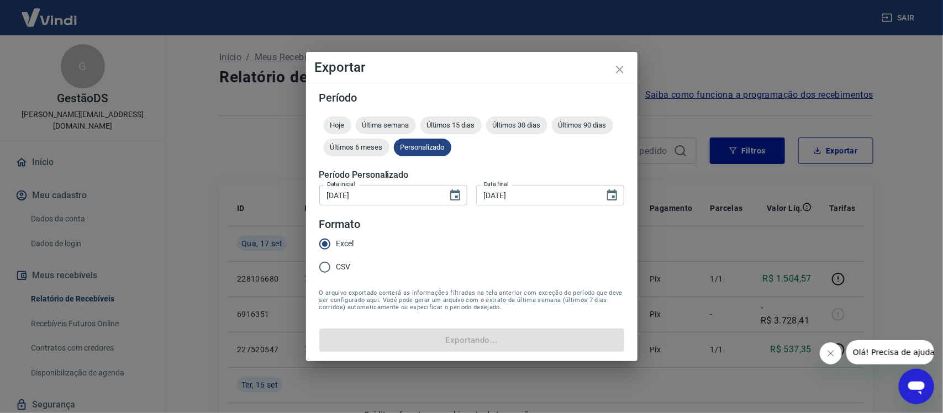  What do you see at coordinates (422, 147) in the screenshot?
I see `div: Personalizado` at bounding box center [422, 147].